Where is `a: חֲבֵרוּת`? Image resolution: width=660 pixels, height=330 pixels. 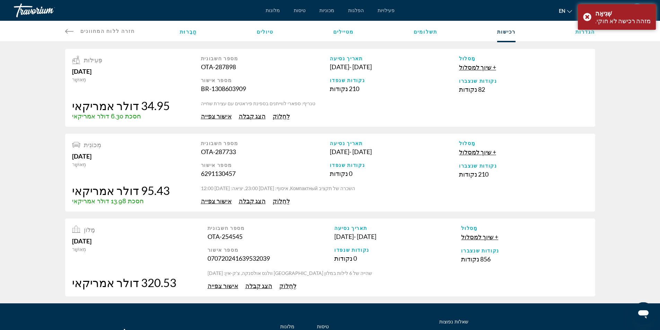
a: חֲבֵרוּת is located at coordinates (188, 32).